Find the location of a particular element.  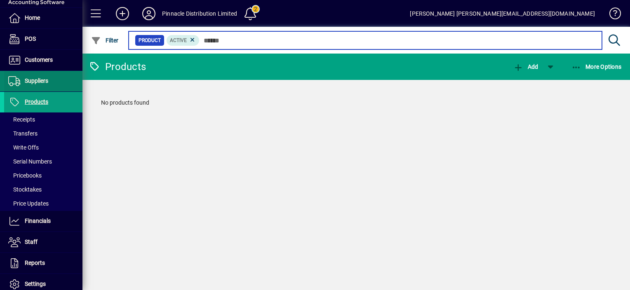

a: Receipts is located at coordinates (43, 120).